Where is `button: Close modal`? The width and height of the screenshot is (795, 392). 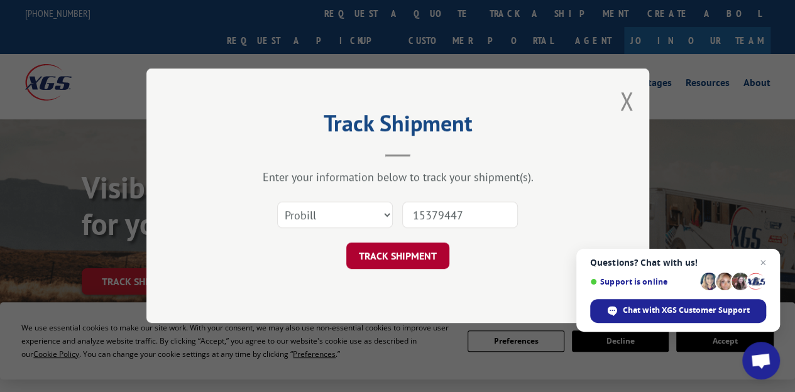
button: Close modal is located at coordinates (627, 101).